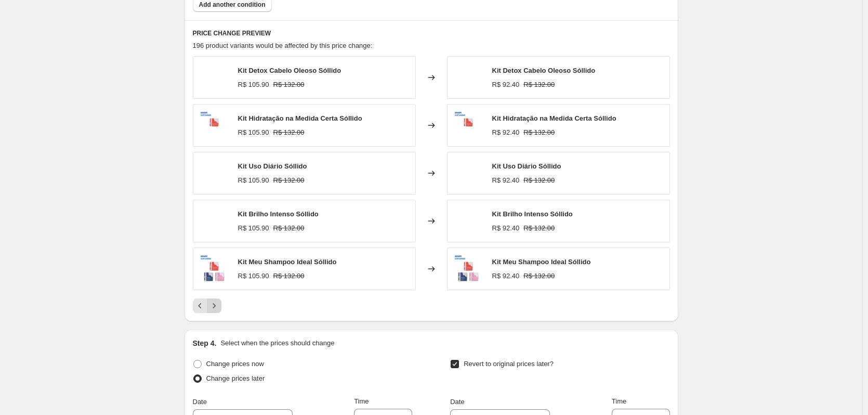 The image size is (868, 415). Describe the element at coordinates (431, 33) in the screenshot. I see `h6: PRICE CHANGE PREVIEW` at that location.